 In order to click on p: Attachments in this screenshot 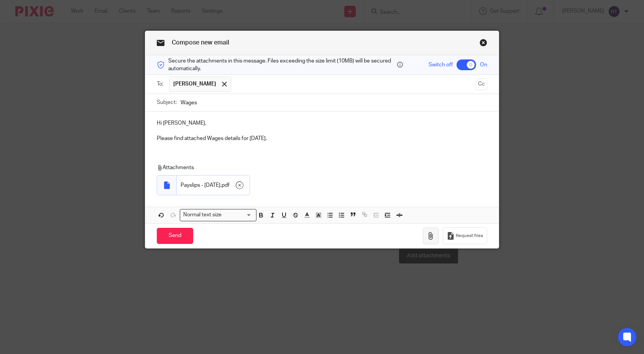, I will do `click(318, 168)`.